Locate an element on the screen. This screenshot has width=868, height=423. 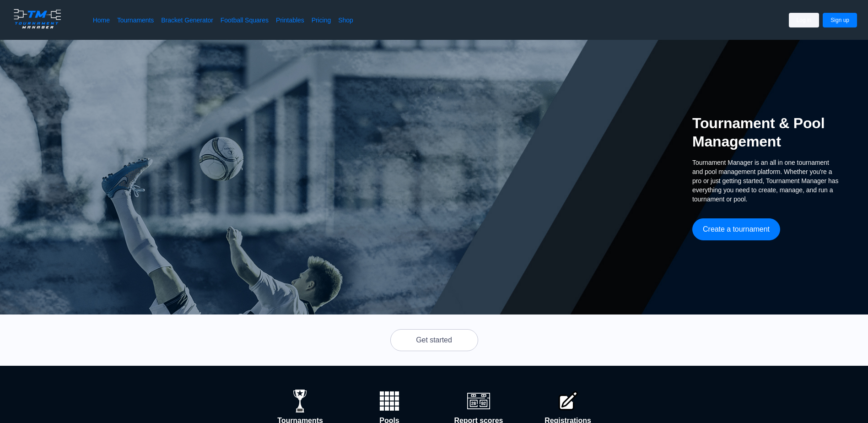
a: Printables is located at coordinates (290, 20).